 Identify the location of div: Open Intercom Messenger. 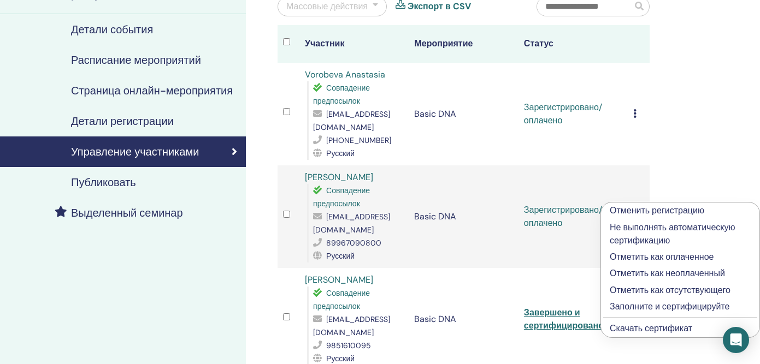
(736, 340).